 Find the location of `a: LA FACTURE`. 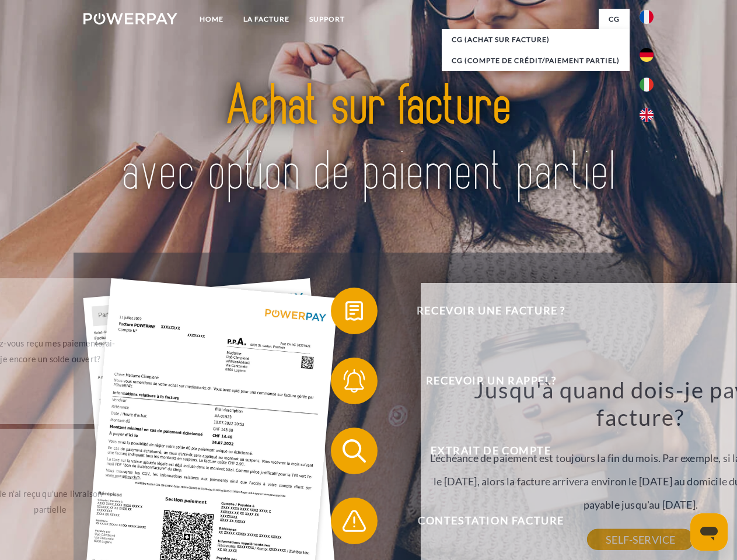

a: LA FACTURE is located at coordinates (266, 19).